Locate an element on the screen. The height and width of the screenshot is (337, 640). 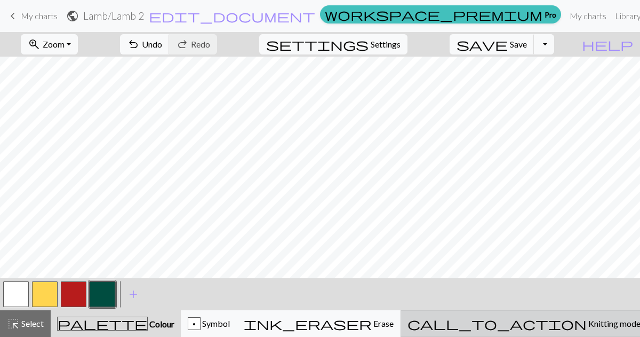
span: undo is located at coordinates (133, 44).